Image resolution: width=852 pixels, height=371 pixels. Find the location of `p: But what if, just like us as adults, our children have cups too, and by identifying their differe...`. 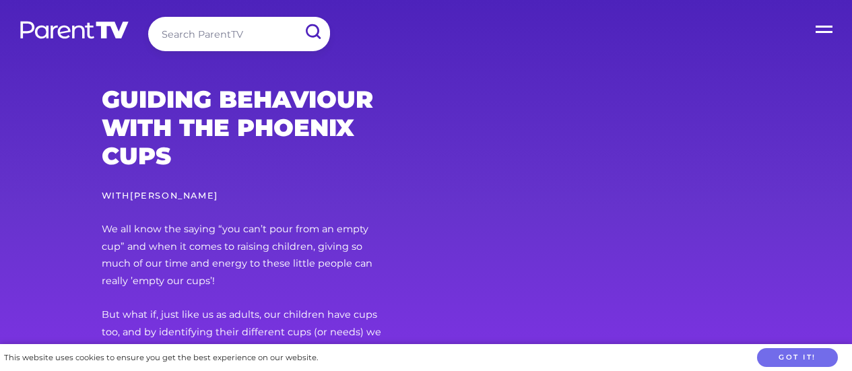

p: But what if, just like us as adults, our children have cups too, and by identifying their differe... is located at coordinates (243, 333).